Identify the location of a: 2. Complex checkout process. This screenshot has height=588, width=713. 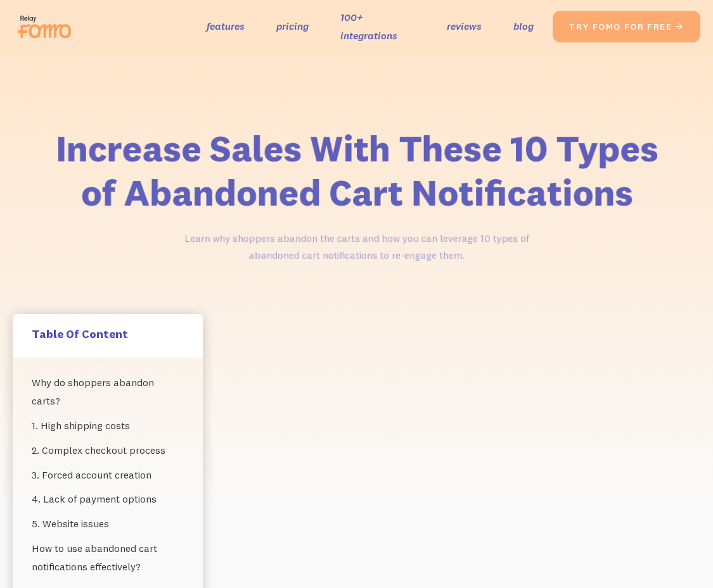
(108, 450).